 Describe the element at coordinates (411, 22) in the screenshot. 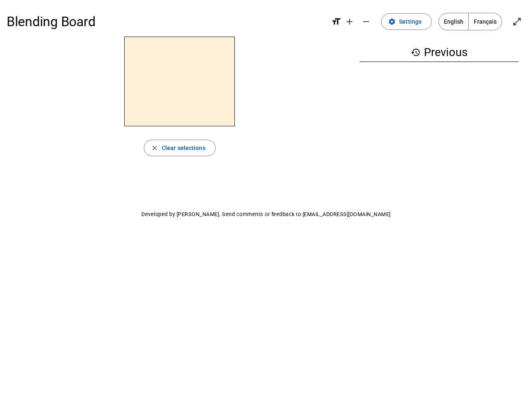

I see `span: Settings` at that location.